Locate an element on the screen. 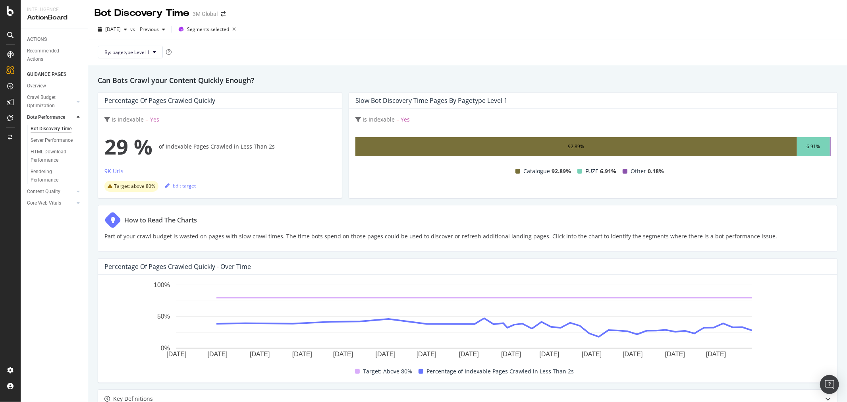  div: 9K Urls is located at coordinates (114, 171).